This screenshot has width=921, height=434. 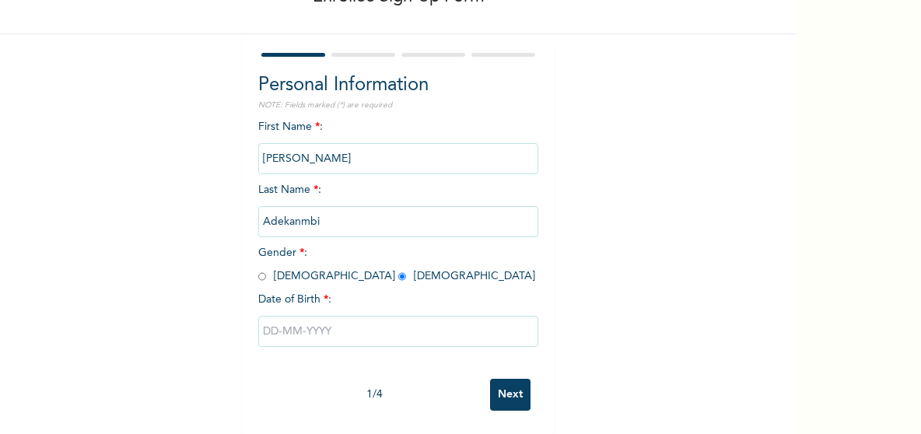 I want to click on input: Enter your last name, so click(x=398, y=222).